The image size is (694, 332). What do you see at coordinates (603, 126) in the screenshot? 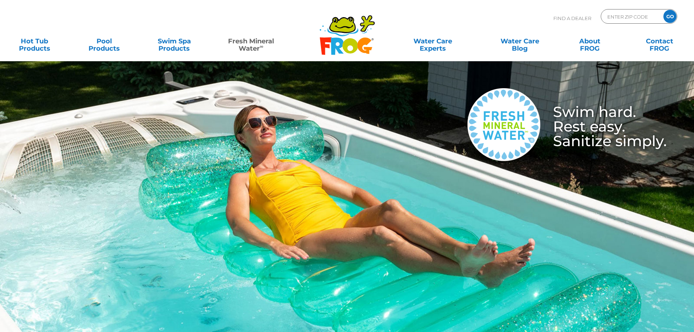
I see `h3: Swim hard. Rest easy. Sanitize simply.` at bounding box center [603, 126].